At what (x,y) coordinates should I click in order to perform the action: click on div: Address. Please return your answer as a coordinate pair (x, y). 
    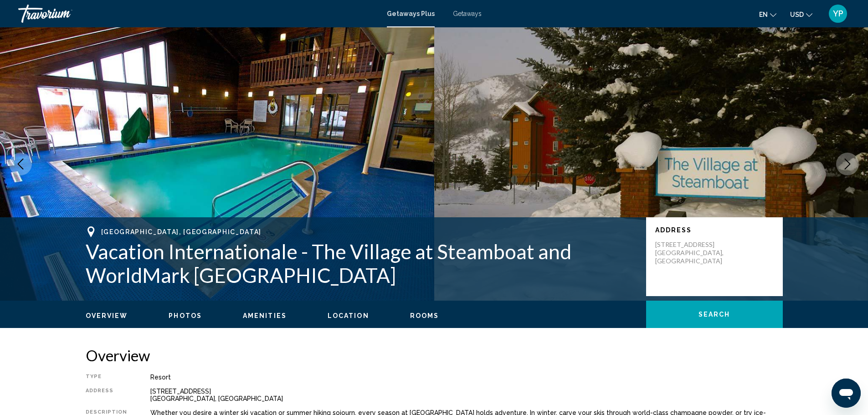
    Looking at the image, I should click on (107, 395).